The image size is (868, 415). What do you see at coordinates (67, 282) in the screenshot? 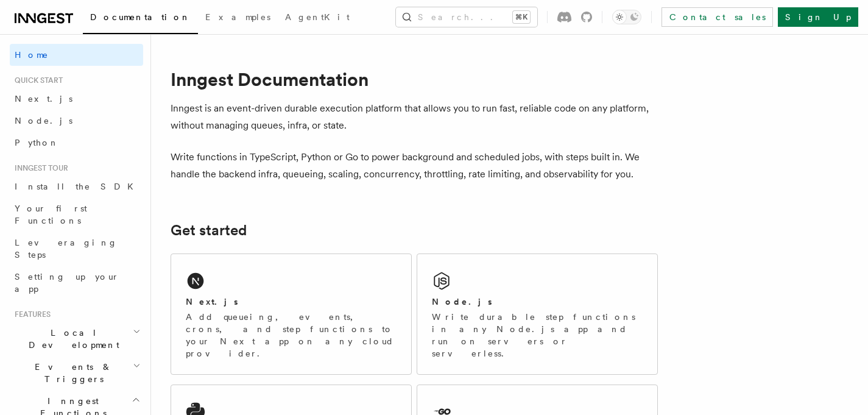
I see `span: Setting up your app` at bounding box center [67, 282].